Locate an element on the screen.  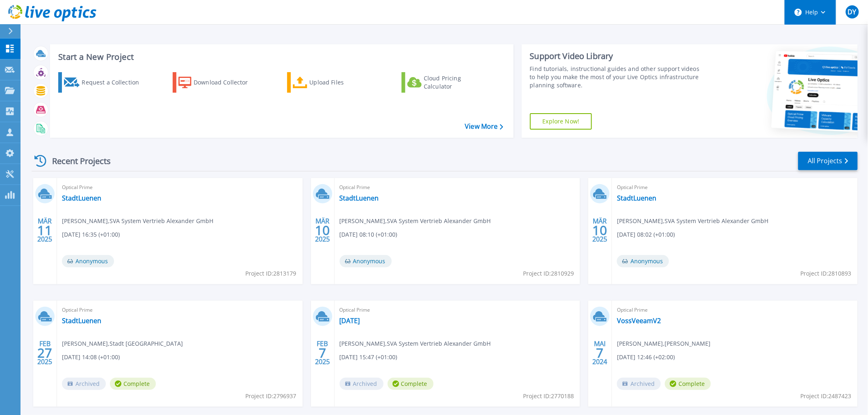
div: Recent Projects is located at coordinates (77, 160).